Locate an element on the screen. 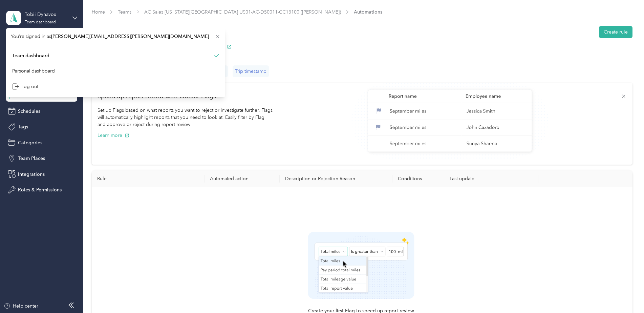  div: Help center is located at coordinates (21, 306).